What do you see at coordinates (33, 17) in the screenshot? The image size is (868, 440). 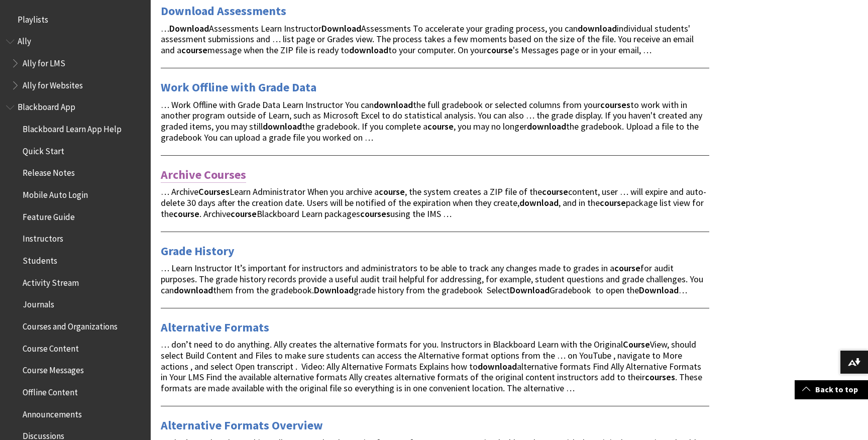 I see `span: Playlists` at bounding box center [33, 17].